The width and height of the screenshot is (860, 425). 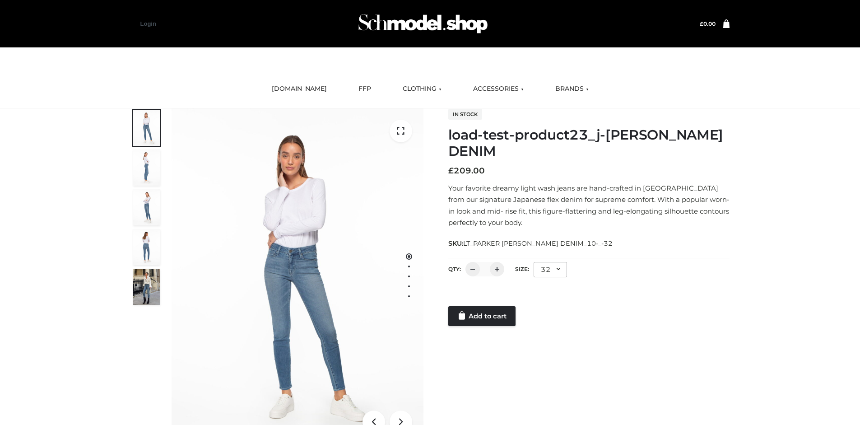 I want to click on bdi: 0.00, so click(x=707, y=23).